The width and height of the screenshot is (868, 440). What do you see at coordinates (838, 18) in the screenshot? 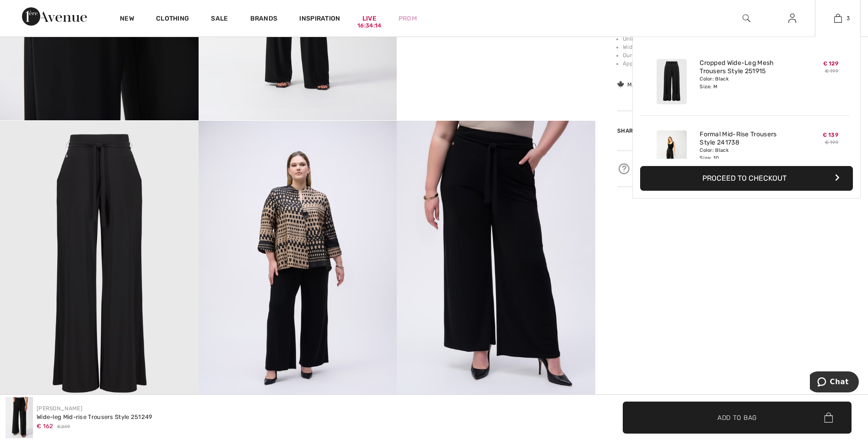
I see `a: 3` at bounding box center [838, 18].